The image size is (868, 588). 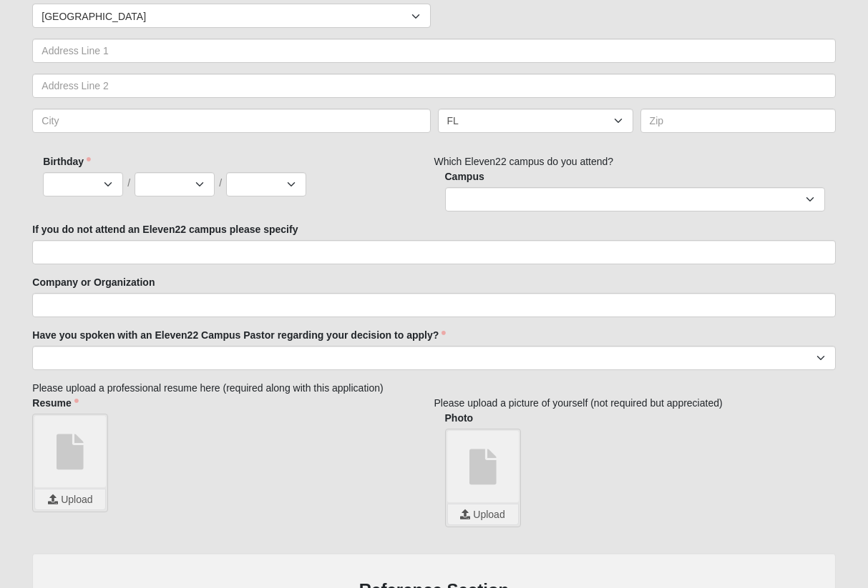 What do you see at coordinates (433, 467) in the screenshot?
I see `div: Please upload a picture of yourself (not required but appreciated)` at bounding box center [433, 467].